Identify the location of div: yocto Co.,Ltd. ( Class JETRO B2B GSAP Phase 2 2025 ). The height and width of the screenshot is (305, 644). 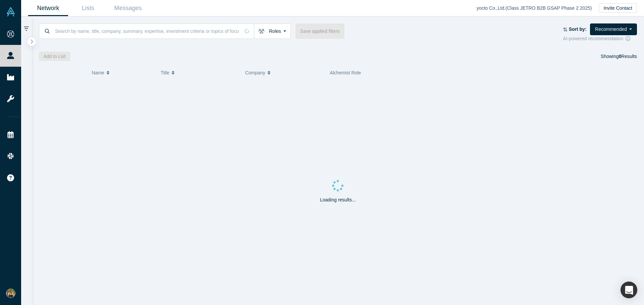
(537, 8).